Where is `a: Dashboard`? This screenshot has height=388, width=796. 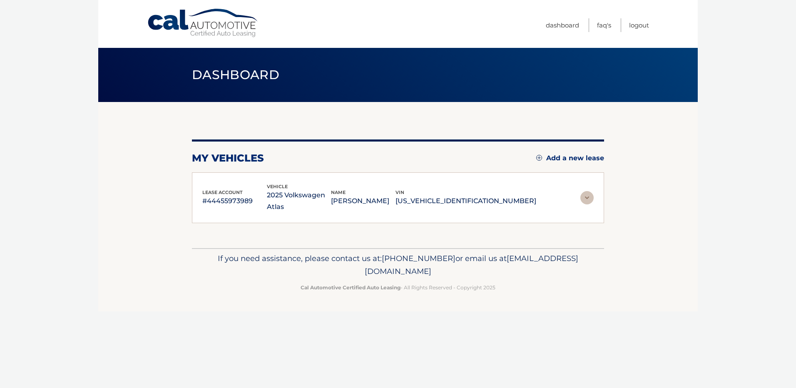
a: Dashboard is located at coordinates (562, 25).